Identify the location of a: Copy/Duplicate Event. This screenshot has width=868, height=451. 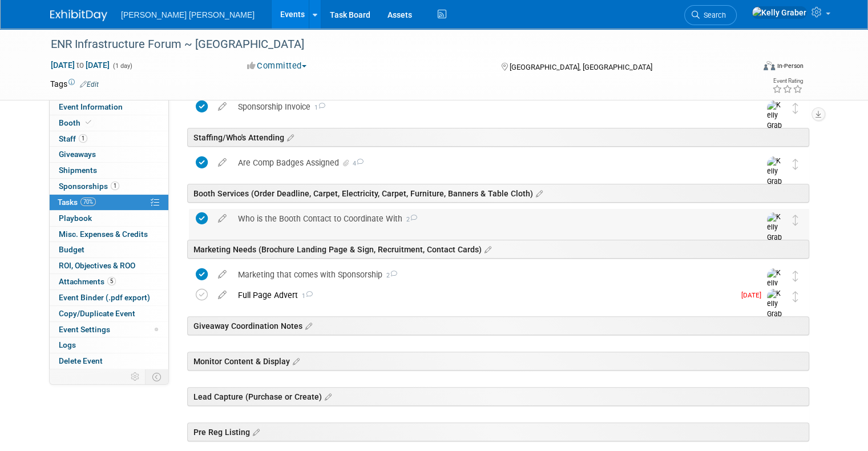
(109, 313).